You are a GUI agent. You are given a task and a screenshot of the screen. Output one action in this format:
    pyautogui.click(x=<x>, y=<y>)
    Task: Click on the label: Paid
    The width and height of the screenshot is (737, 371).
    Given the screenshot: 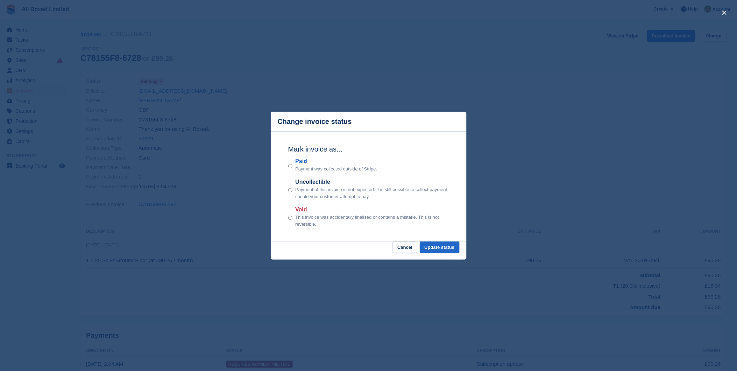 What is the action you would take?
    pyautogui.click(x=336, y=161)
    